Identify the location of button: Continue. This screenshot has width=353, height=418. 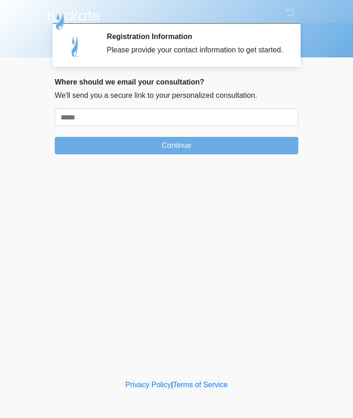
(176, 146).